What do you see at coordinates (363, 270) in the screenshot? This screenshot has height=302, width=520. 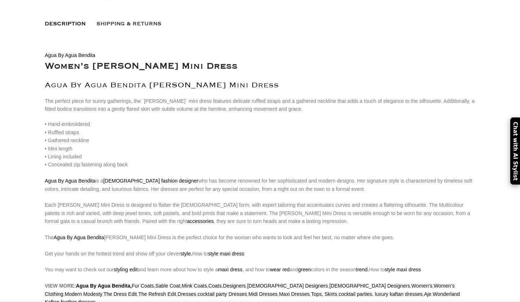 I see `a: trend.` at bounding box center [363, 270].